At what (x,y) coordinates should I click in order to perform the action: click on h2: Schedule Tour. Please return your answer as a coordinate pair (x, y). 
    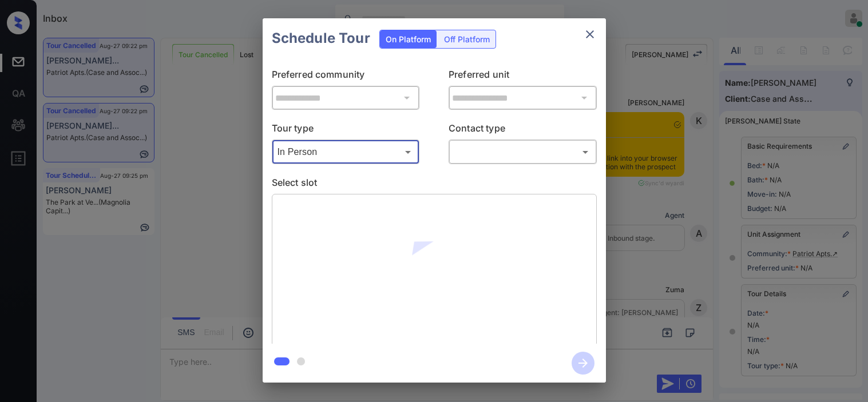
    Looking at the image, I should click on (321, 39).